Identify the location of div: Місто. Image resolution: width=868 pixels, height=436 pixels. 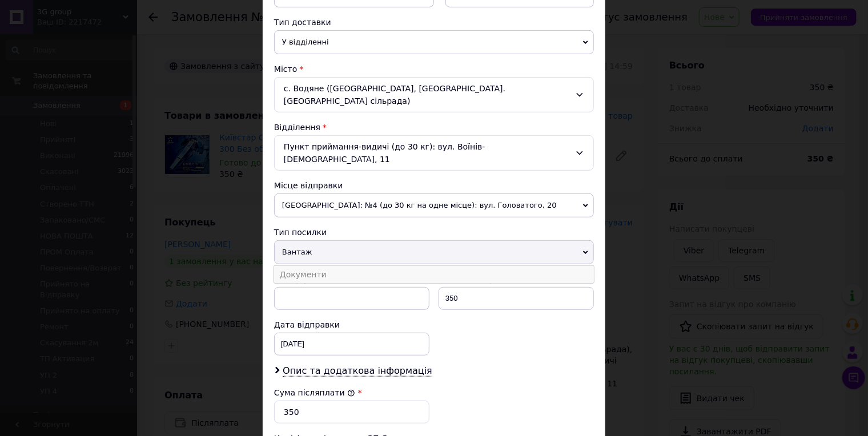
(434, 69).